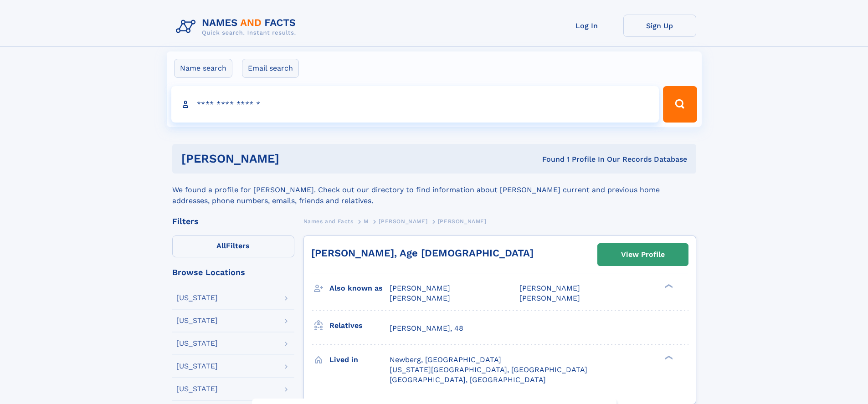 Image resolution: width=868 pixels, height=404 pixels. I want to click on span: M, so click(366, 221).